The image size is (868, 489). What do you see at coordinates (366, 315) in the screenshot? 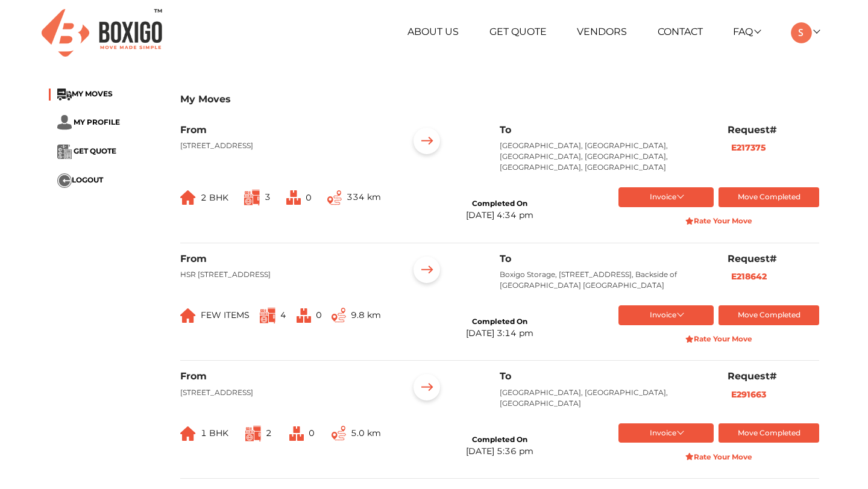
I see `span: 9.8 km` at bounding box center [366, 315].